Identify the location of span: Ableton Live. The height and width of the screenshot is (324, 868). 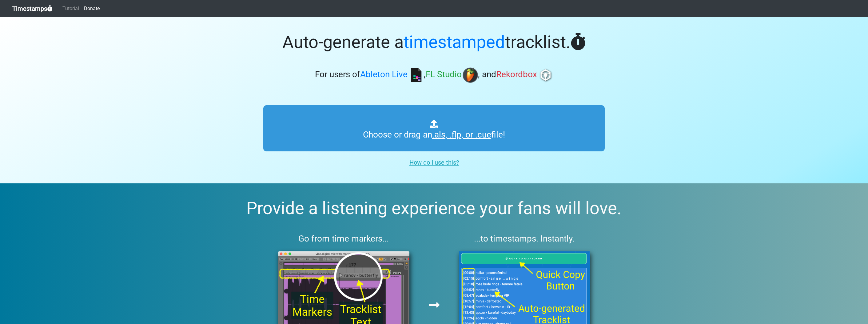
(384, 75).